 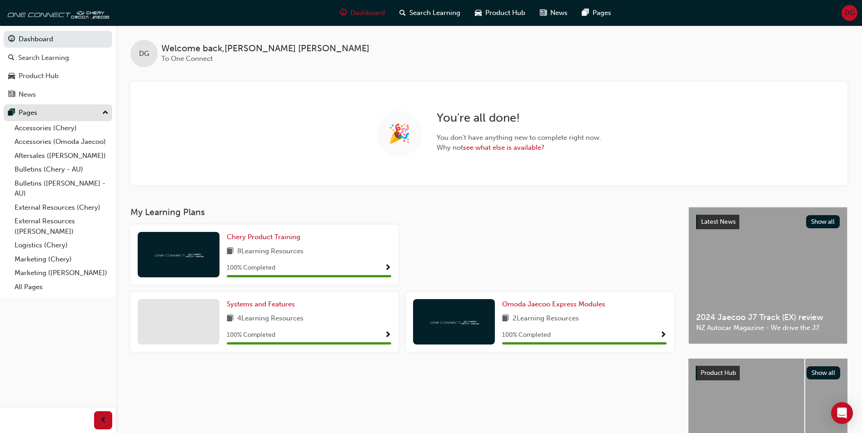 I want to click on span: prev-icon, so click(x=103, y=421).